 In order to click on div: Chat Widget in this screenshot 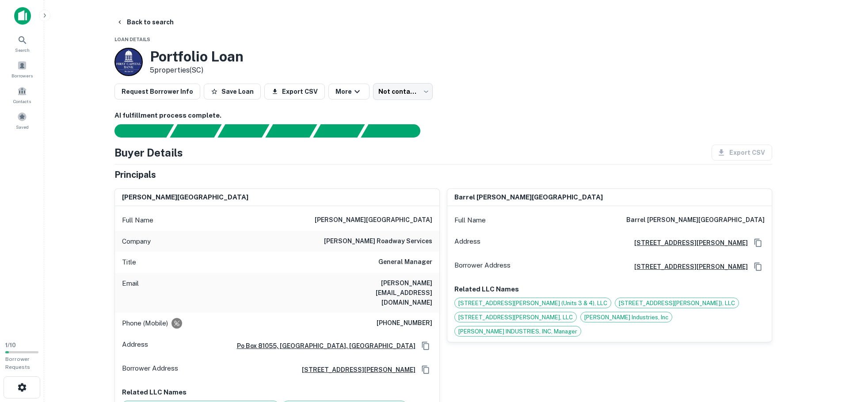, I will do `click(820, 352)`.